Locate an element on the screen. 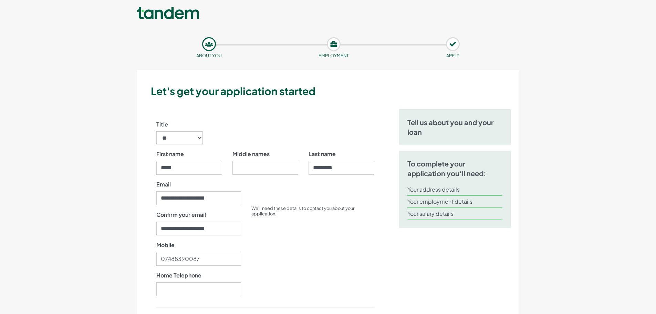 The width and height of the screenshot is (656, 314). h3: Let's get your application started is located at coordinates (334, 91).